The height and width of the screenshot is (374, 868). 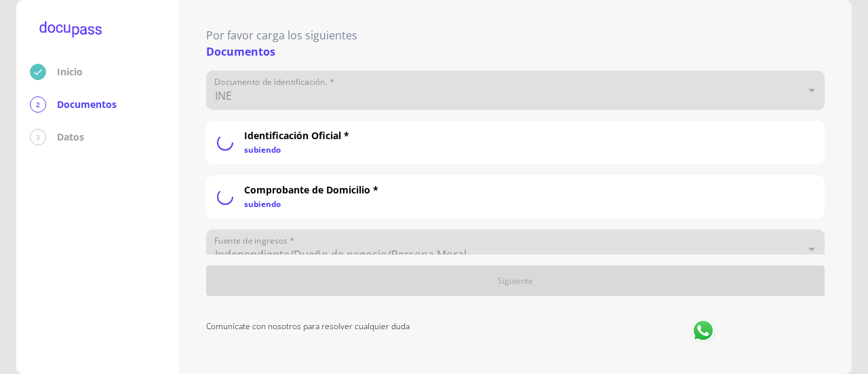 What do you see at coordinates (71, 30) in the screenshot?
I see `img: logo` at bounding box center [71, 30].